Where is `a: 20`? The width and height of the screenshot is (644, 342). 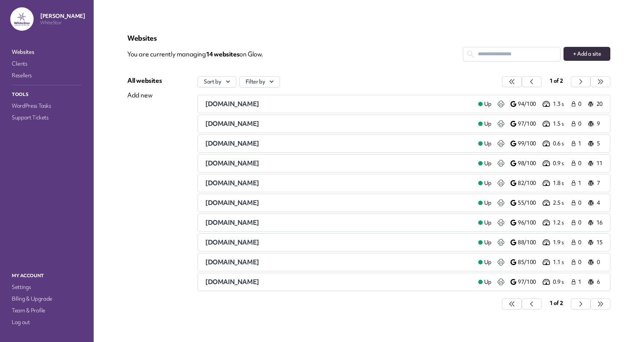 a: 20 is located at coordinates (596, 104).